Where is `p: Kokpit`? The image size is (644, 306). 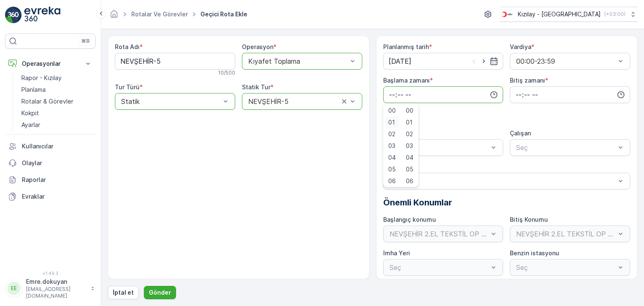
p: Kokpit is located at coordinates (30, 113).